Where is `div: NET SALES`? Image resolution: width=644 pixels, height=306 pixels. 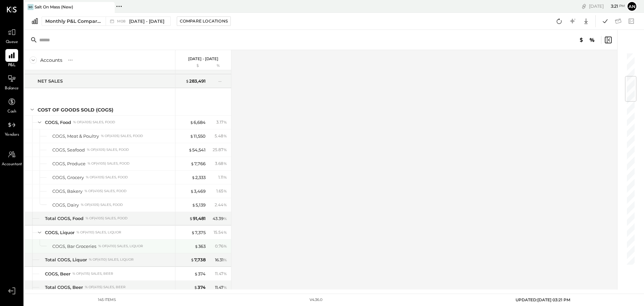
div: NET SALES is located at coordinates (50, 81).